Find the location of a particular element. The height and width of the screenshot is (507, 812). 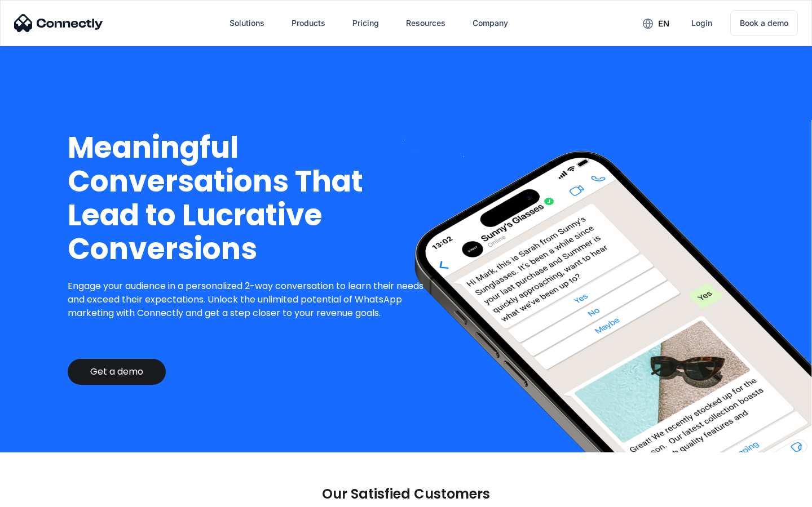

div: Login is located at coordinates (701, 23).